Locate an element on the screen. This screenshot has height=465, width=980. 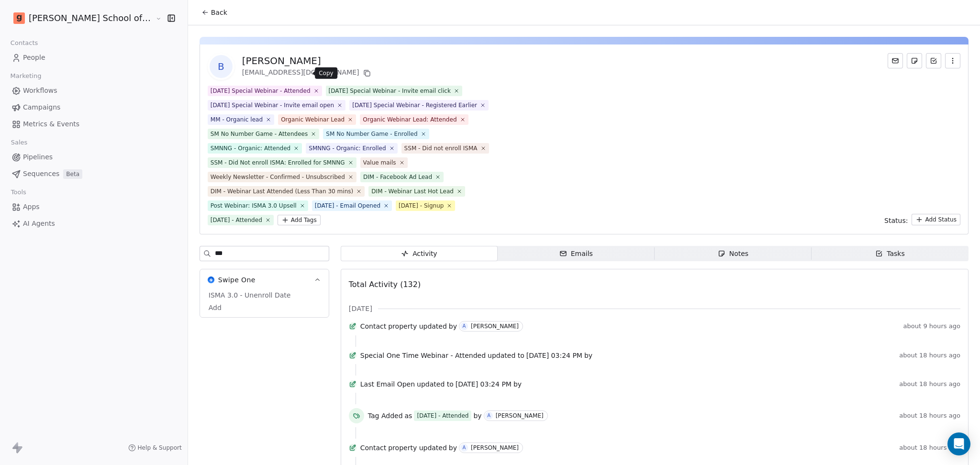
span: Add is located at coordinates (264, 308).